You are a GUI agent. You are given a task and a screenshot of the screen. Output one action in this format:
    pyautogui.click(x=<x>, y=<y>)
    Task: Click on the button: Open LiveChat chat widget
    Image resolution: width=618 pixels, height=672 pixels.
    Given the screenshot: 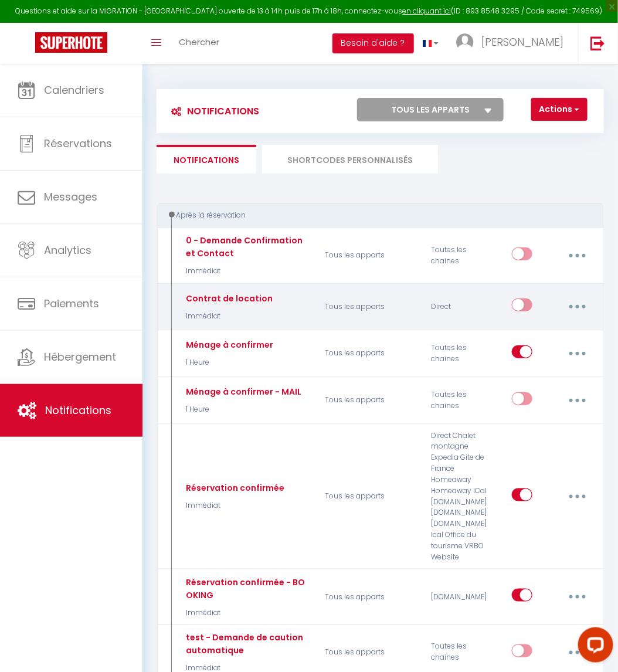 What is the action you would take?
    pyautogui.click(x=27, y=22)
    